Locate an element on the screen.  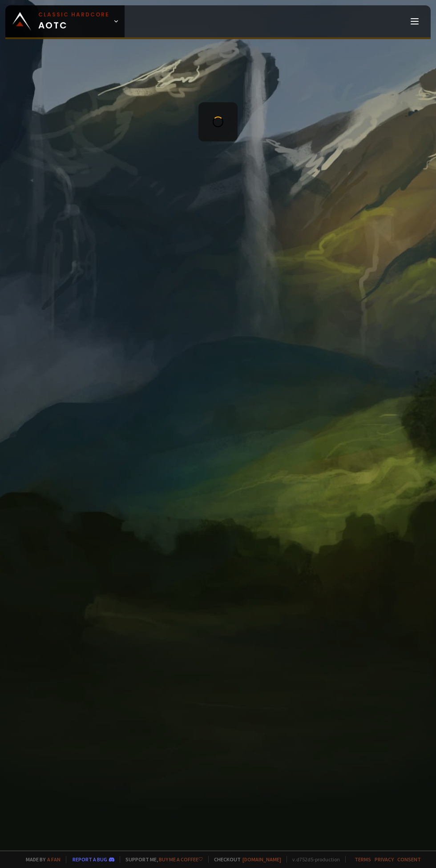
span: Support me, is located at coordinates (161, 859).